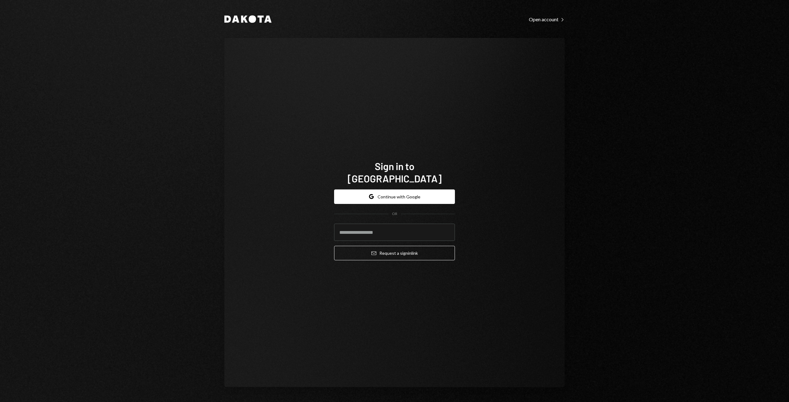 Image resolution: width=789 pixels, height=402 pixels. What do you see at coordinates (395, 197) in the screenshot?
I see `button: Continue with Google` at bounding box center [395, 197].